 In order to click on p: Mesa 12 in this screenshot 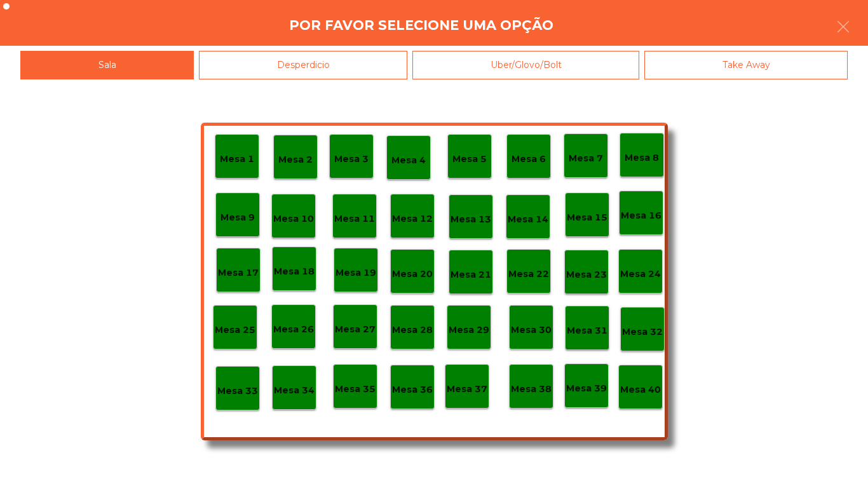, I will do `click(412, 219)`.